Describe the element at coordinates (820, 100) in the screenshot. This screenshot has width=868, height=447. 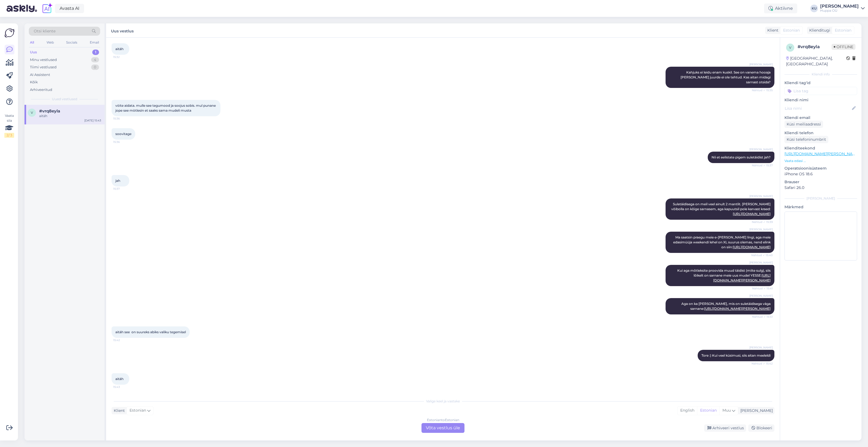
I see `p: Kliendi nimi` at that location.